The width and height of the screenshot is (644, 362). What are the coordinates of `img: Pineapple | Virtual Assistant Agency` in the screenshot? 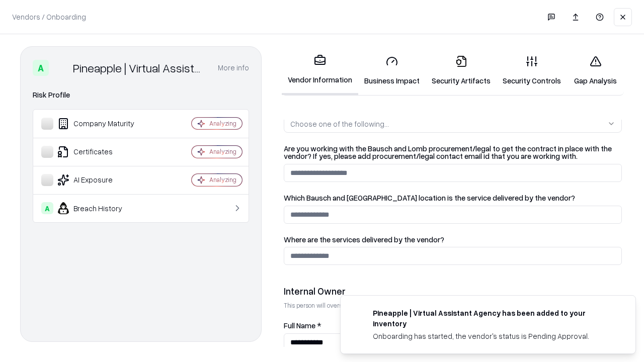 It's located at (61, 68).